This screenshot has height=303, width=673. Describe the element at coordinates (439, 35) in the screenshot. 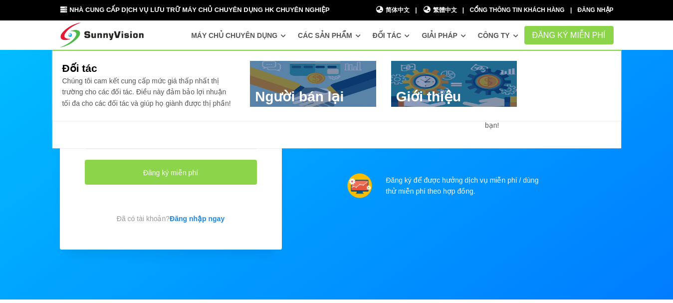

I see `font: Giải pháp` at that location.